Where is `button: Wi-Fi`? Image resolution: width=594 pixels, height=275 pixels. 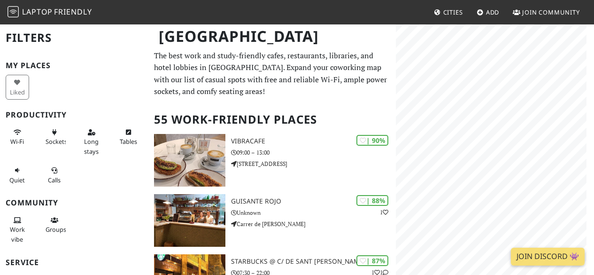 button: Wi-Fi is located at coordinates (17, 137).